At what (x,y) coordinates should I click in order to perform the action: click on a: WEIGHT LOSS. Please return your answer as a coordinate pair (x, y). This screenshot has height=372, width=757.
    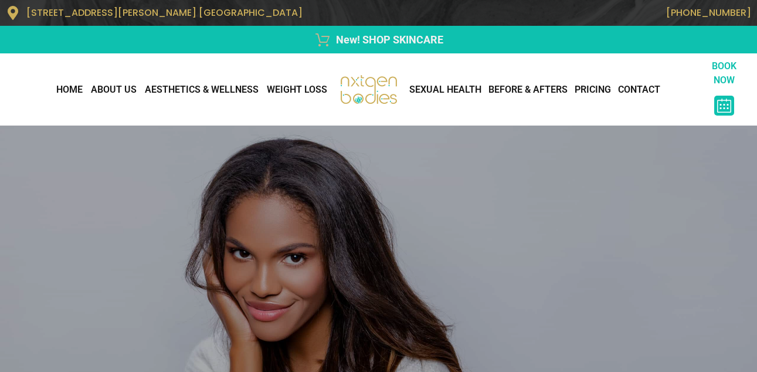
    Looking at the image, I should click on (297, 90).